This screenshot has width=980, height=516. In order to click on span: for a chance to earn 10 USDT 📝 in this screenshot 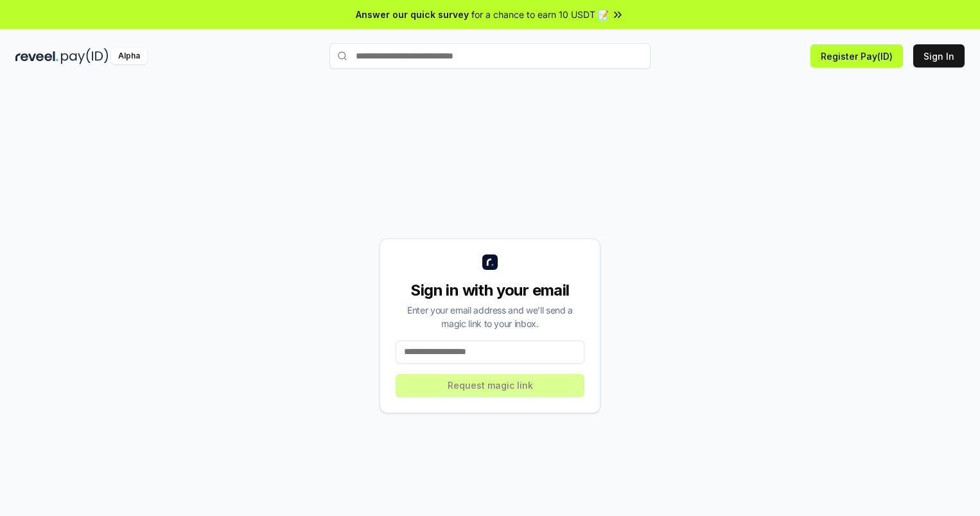, I will do `click(540, 14)`.